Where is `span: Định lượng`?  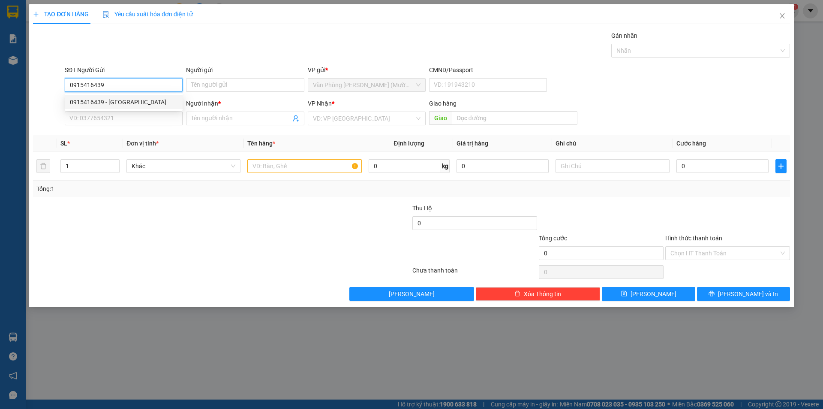 span: Định lượng is located at coordinates (409, 143).